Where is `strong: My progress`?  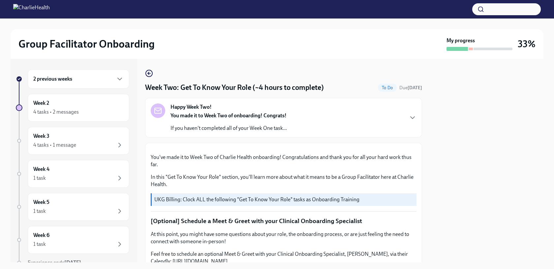
strong: My progress is located at coordinates (461, 41).